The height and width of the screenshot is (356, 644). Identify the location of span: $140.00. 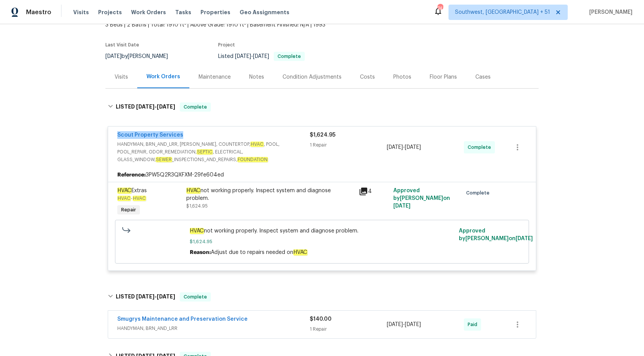
(320, 319).